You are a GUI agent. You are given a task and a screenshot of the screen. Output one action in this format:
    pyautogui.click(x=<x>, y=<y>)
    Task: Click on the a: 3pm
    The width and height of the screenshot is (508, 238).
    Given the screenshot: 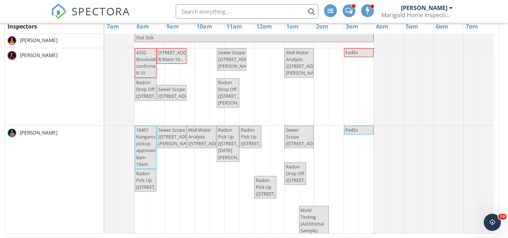 What is the action you would take?
    pyautogui.click(x=352, y=26)
    